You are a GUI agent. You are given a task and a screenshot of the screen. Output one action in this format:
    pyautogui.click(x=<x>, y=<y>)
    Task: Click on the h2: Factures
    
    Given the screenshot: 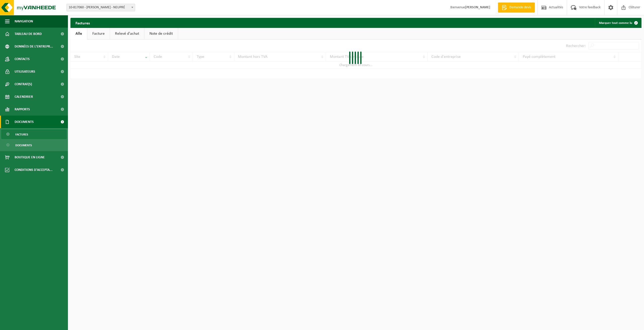 What is the action you would take?
    pyautogui.click(x=83, y=23)
    